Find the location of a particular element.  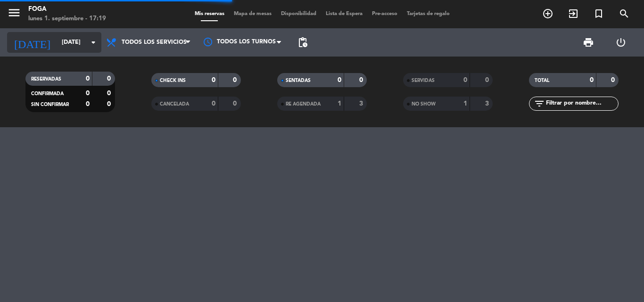

span: CANCELADA is located at coordinates (174, 104).